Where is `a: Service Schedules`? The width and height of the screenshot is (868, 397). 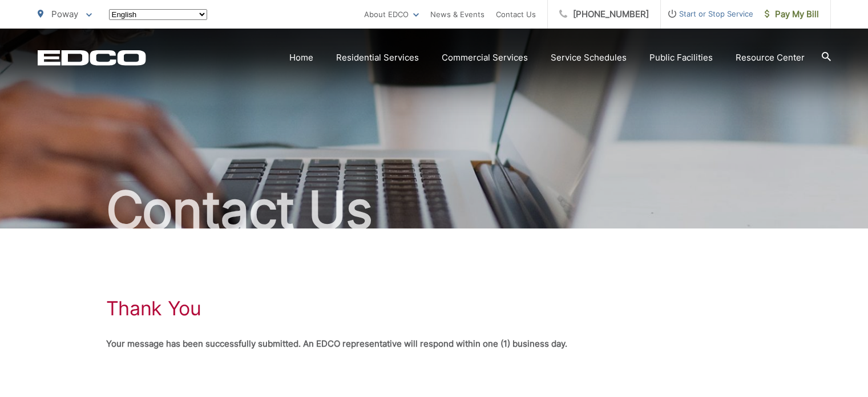
a: Service Schedules is located at coordinates (588, 58).